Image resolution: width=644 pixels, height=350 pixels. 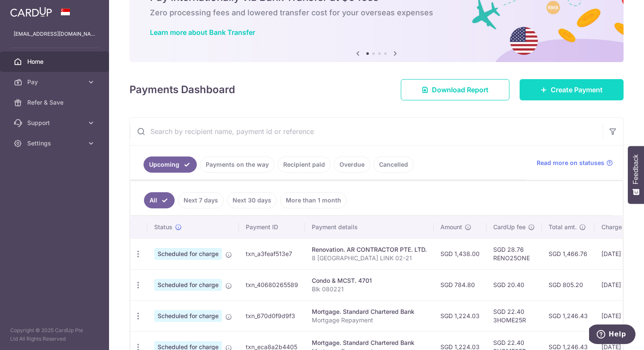 What do you see at coordinates (369, 281) in the screenshot?
I see `div: Condo & MCST. 4701` at bounding box center [369, 281].